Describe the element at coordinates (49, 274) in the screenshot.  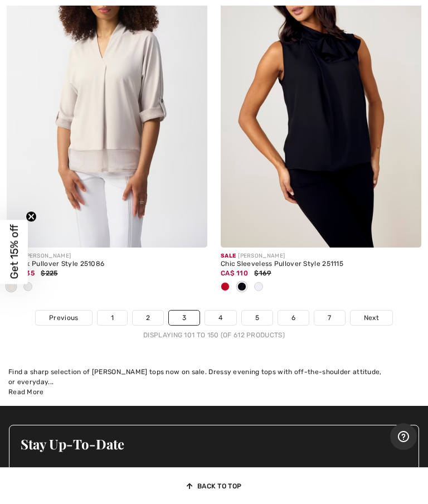
I see `span: $225` at that location.